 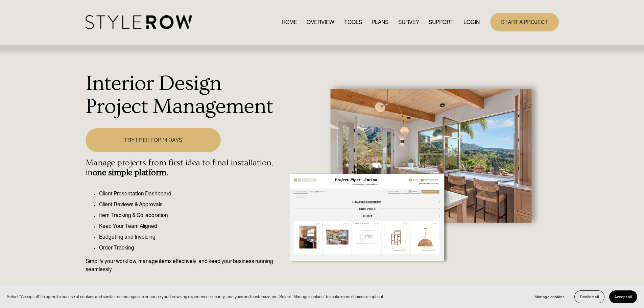 What do you see at coordinates (138, 22) in the screenshot?
I see `img: StyleRow` at bounding box center [138, 22].